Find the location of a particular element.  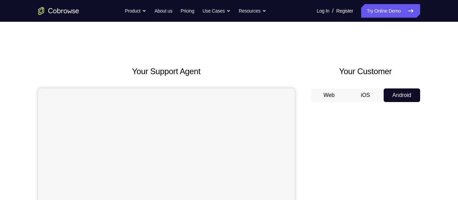

button: Android is located at coordinates (402, 95).